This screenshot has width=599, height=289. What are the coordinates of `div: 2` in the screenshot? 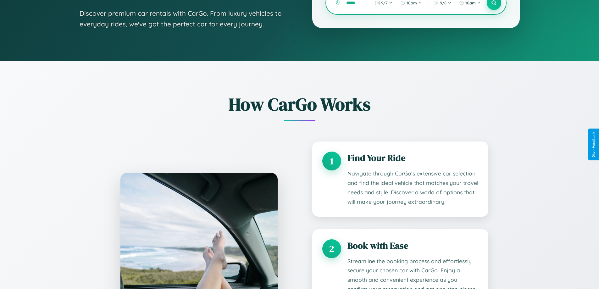 It's located at (332, 249).